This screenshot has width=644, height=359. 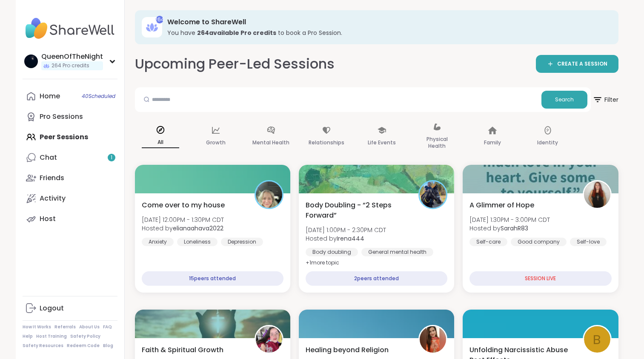 What do you see at coordinates (70, 308) in the screenshot?
I see `a: Logout` at bounding box center [70, 308].